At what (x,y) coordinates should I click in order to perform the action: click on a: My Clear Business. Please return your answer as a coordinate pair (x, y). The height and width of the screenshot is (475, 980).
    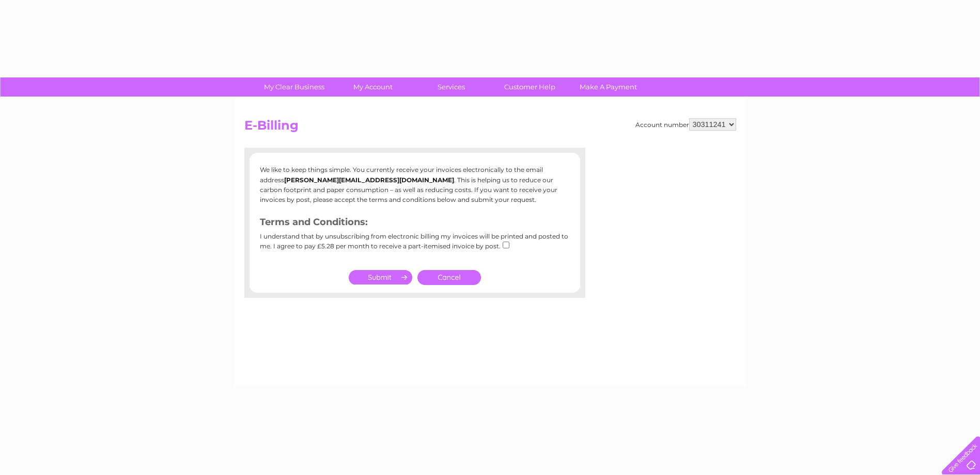
    Looking at the image, I should click on (294, 87).